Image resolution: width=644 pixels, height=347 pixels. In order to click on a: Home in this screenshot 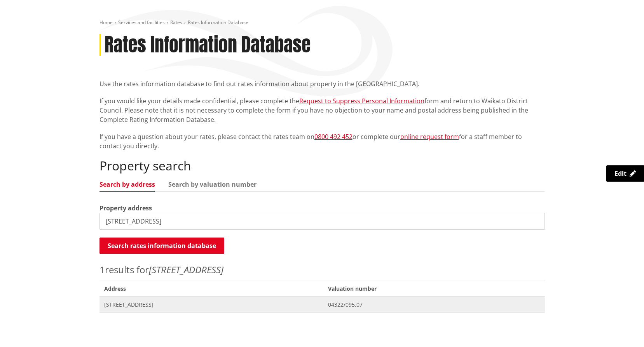, I will do `click(106, 22)`.